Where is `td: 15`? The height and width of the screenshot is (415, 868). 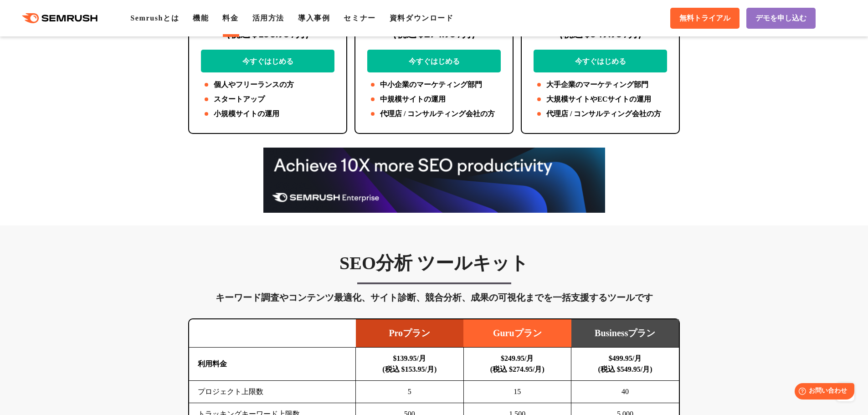 td: 15 is located at coordinates (517, 392).